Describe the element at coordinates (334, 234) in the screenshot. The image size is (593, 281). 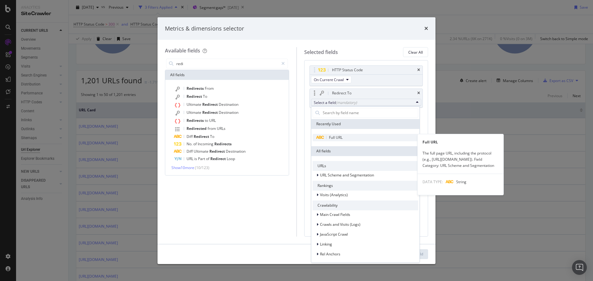
I see `span: JavaScript Crawl` at that location.